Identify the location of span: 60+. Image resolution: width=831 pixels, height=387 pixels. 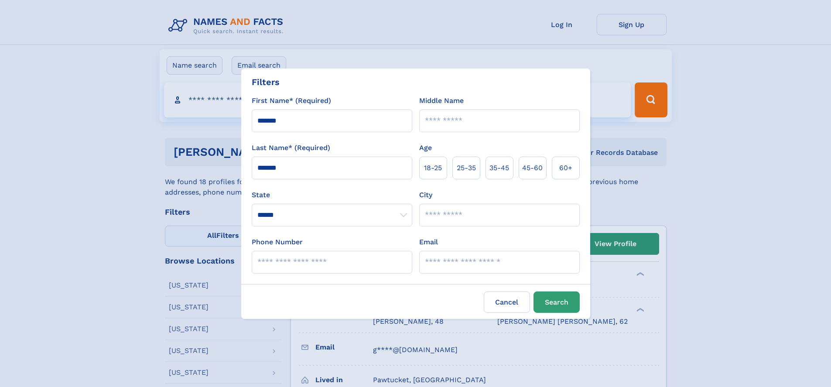
(565, 168).